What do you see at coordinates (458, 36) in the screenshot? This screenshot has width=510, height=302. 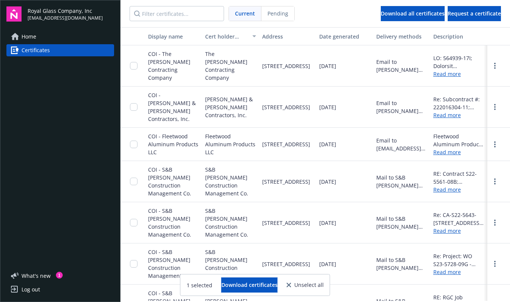 I see `button: Description` at bounding box center [458, 36].